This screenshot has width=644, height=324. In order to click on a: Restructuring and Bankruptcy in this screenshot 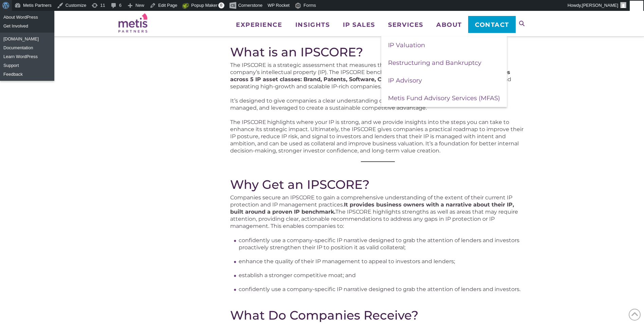, I will do `click(444, 63)`.